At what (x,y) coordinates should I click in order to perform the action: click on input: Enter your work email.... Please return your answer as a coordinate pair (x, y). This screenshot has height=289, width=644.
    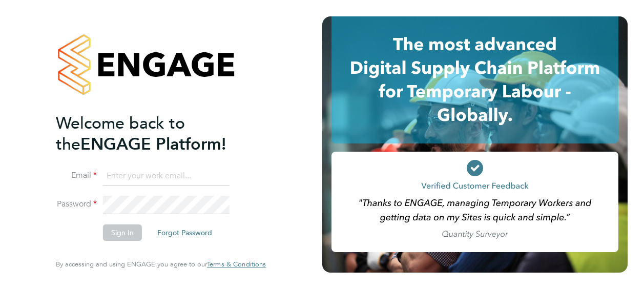
    Looking at the image, I should click on (166, 176).